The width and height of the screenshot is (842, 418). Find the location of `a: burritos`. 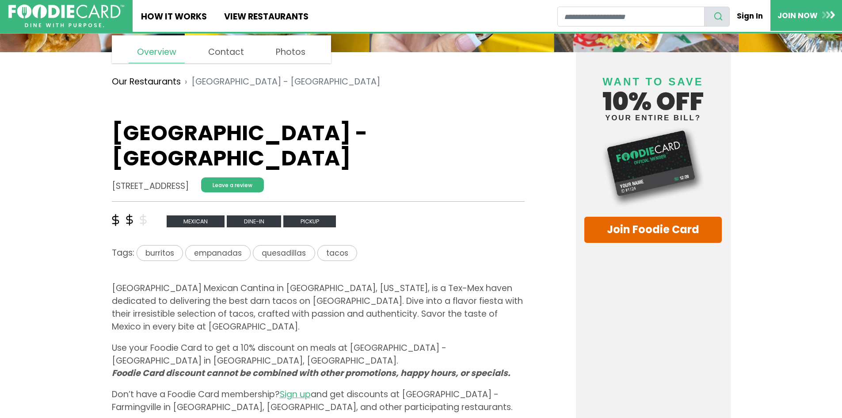

a: burritos is located at coordinates (160, 252).